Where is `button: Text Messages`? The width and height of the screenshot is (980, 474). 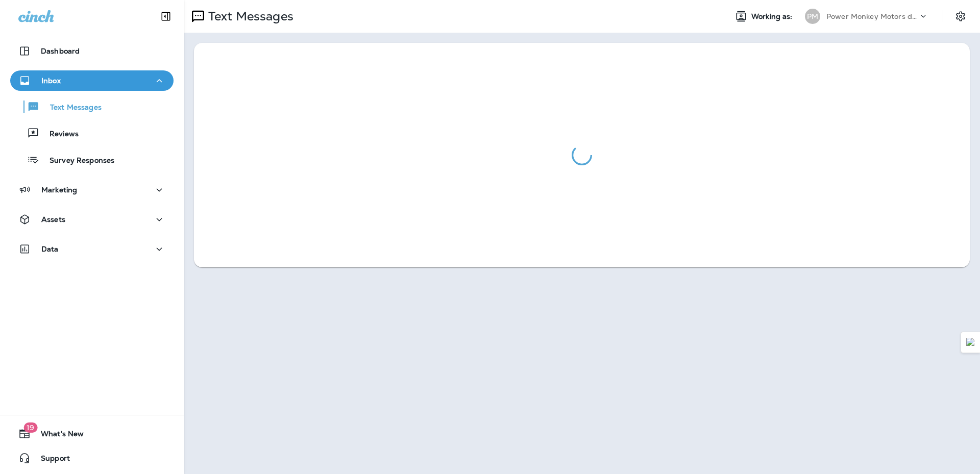 button: Text Messages is located at coordinates (92, 107).